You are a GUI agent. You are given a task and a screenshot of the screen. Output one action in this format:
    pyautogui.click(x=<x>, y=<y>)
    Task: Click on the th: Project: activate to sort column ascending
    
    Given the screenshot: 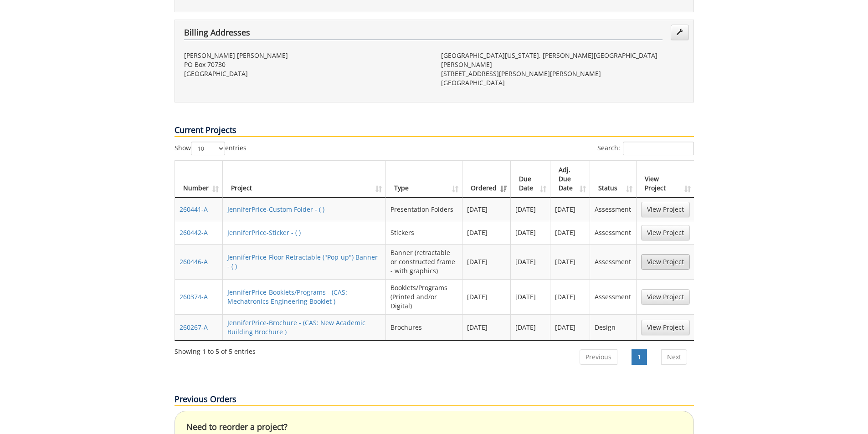 What is the action you would take?
    pyautogui.click(x=304, y=179)
    